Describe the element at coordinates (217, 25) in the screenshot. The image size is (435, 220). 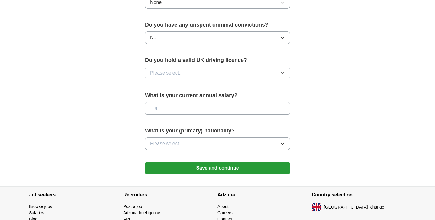
I see `label: Do you have any unspent criminal convictions?` at that location.